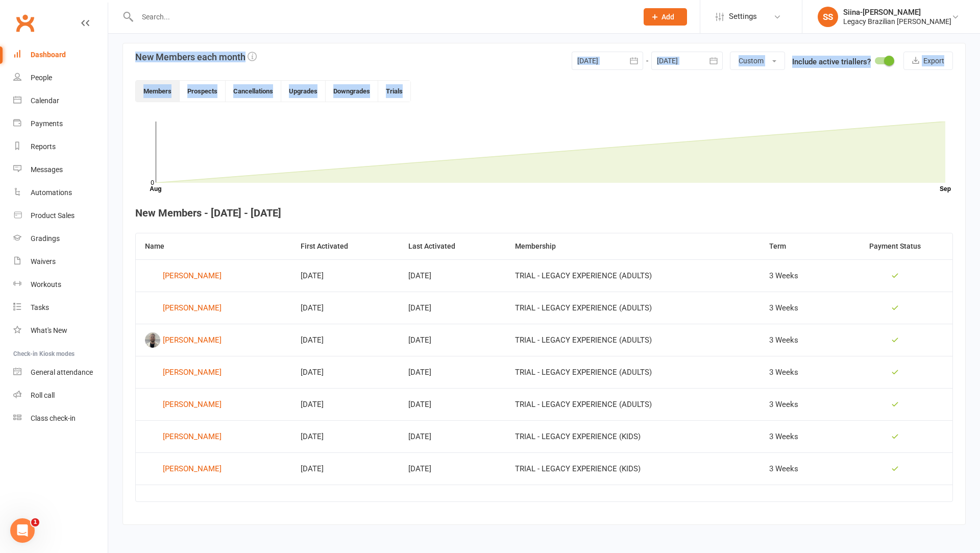  I want to click on input: Search..., so click(382, 17).